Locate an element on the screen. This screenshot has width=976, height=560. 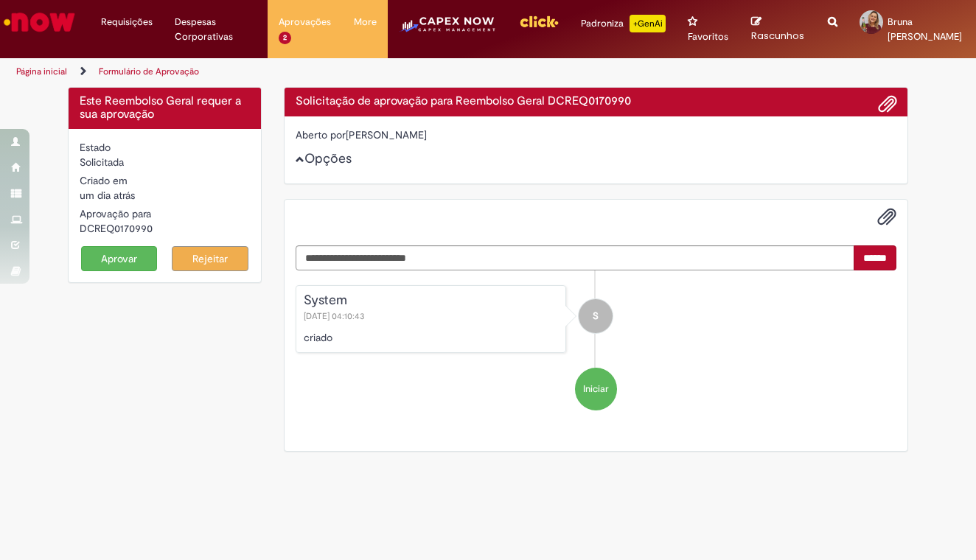
a: Rascunhos is located at coordinates (778, 29).